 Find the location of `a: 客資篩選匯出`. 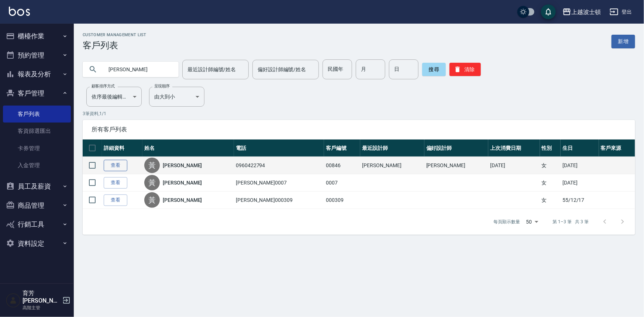

a: 客資篩選匯出 is located at coordinates (37, 131).